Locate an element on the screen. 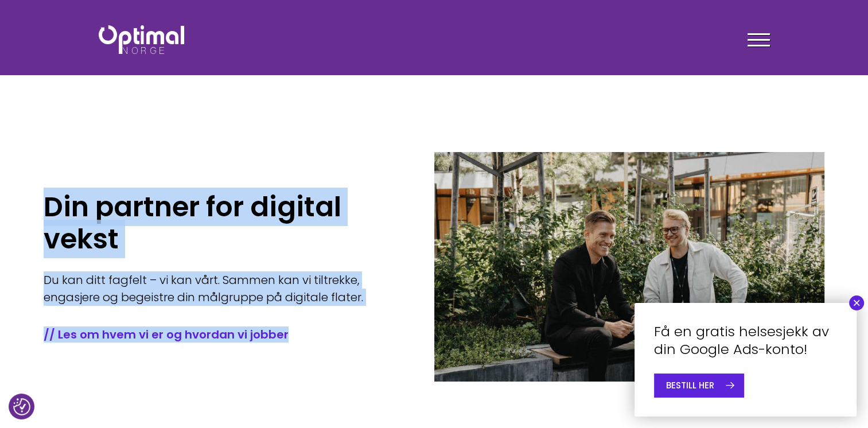 This screenshot has height=428, width=868. a: BESTILL HER is located at coordinates (698, 385).